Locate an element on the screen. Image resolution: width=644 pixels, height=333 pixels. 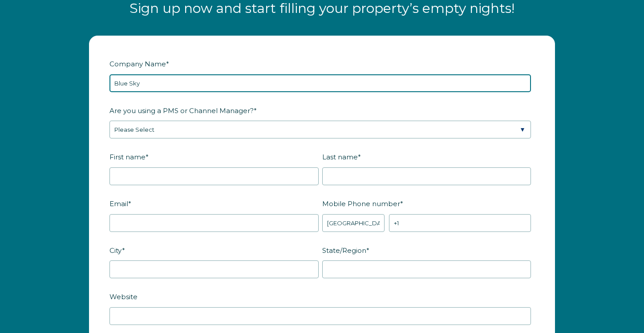
span: Company Name is located at coordinates (137, 64).